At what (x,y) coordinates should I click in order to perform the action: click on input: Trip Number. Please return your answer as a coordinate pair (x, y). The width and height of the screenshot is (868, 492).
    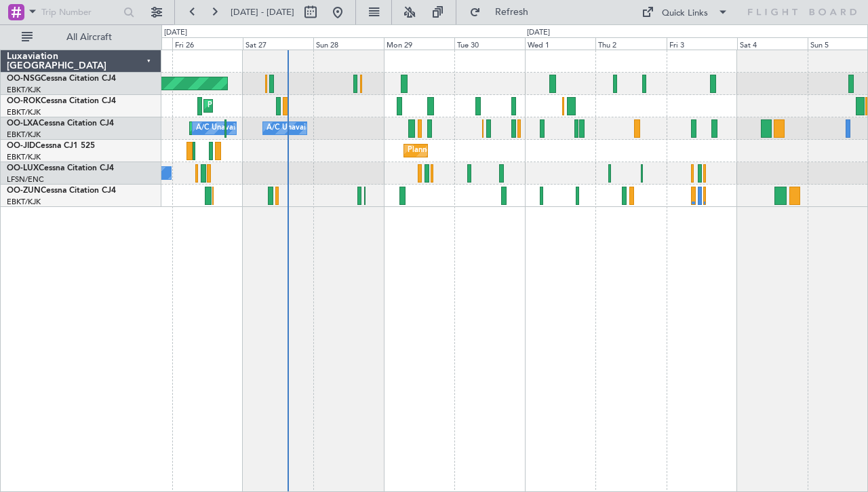
    Looking at the image, I should click on (80, 12).